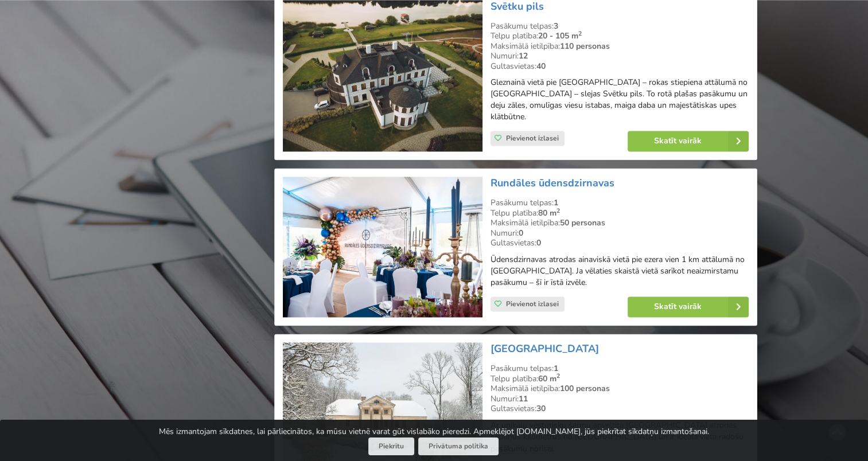 This screenshot has width=868, height=461. Describe the element at coordinates (585, 45) in the screenshot. I see `strong: 110 personas` at that location.